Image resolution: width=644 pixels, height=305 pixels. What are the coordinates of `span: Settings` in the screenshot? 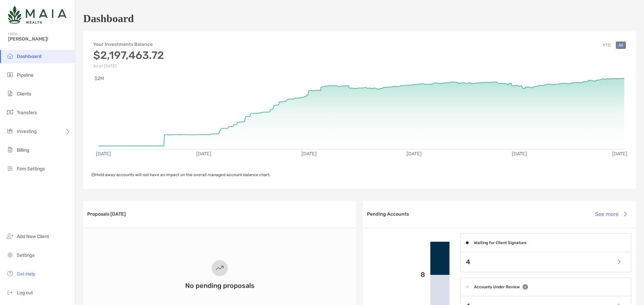 It's located at (25, 255).